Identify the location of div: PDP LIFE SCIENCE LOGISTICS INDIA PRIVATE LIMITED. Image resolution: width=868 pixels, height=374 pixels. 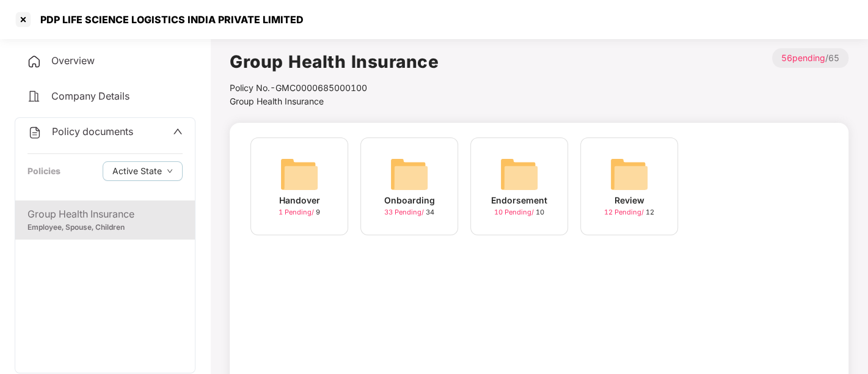
(168, 20).